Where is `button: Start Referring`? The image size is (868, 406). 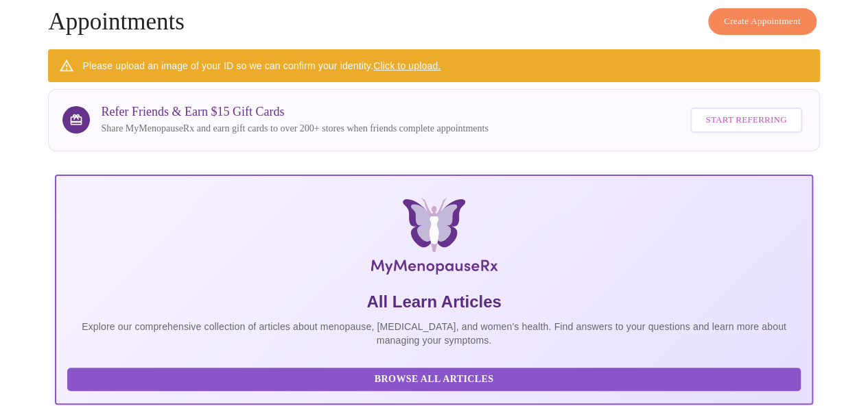
button: Start Referring is located at coordinates (746, 120).